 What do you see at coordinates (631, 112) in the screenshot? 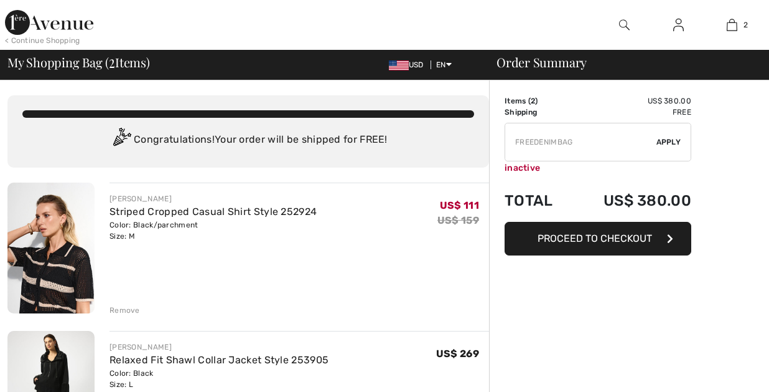
I see `td: Free` at bounding box center [631, 112].